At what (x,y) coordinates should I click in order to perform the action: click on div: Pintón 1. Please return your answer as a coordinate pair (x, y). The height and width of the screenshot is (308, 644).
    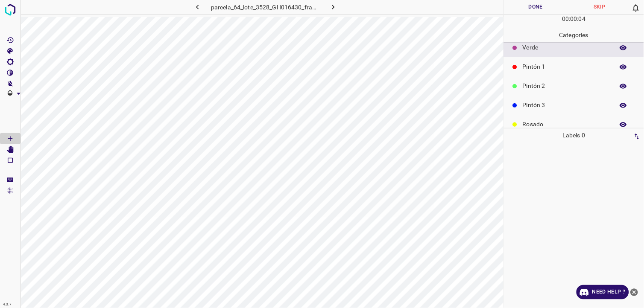
    Looking at the image, I should click on (574, 67).